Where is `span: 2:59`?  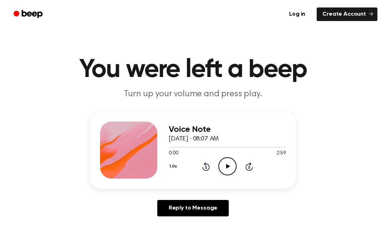
span: 2:59 is located at coordinates (281, 154).